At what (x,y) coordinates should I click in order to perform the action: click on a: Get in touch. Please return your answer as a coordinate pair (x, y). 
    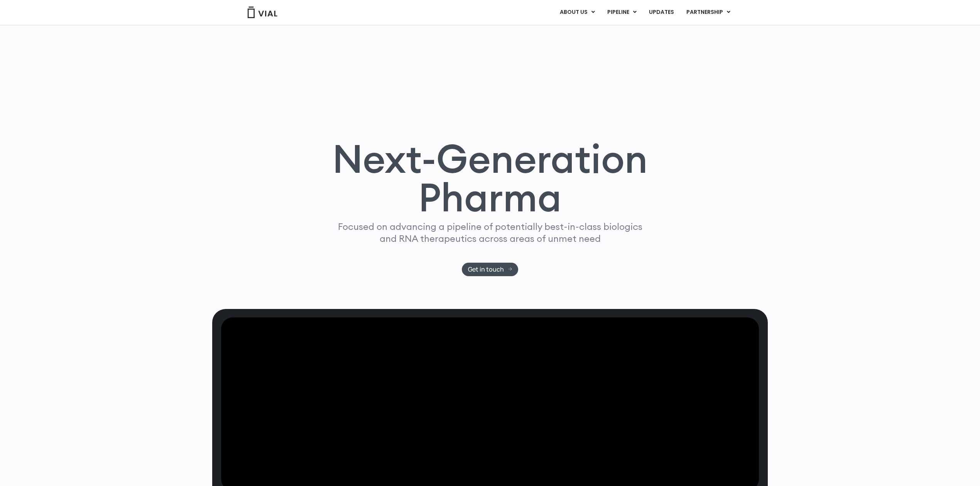
    Looking at the image, I should click on (490, 269).